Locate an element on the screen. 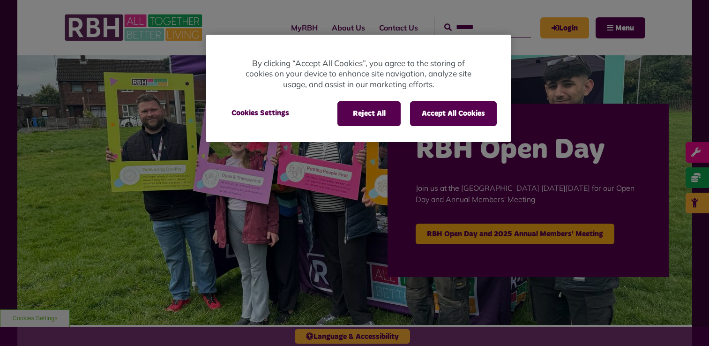  button: Cookies Settings is located at coordinates (260, 113).